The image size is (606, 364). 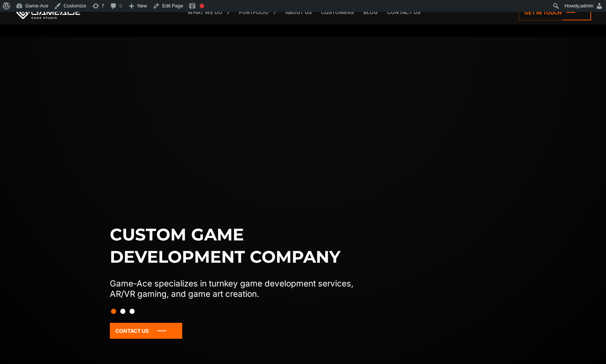 What do you see at coordinates (123, 311) in the screenshot?
I see `button: Slide 2` at bounding box center [123, 311].